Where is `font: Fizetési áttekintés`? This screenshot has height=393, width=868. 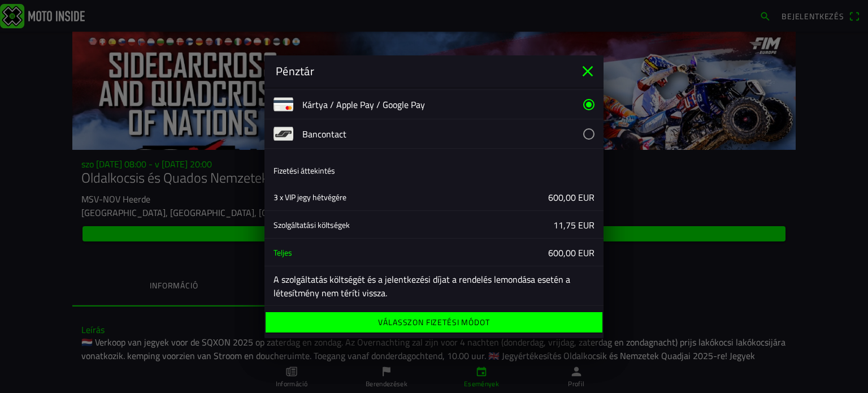 font: Fizetési áttekintés is located at coordinates (304, 170).